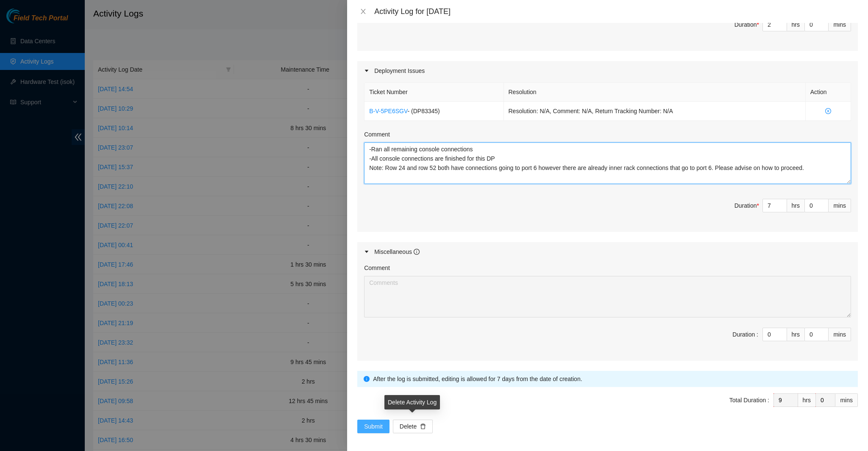 The height and width of the screenshot is (451, 868). I want to click on button: Deletedelete, so click(413, 426).